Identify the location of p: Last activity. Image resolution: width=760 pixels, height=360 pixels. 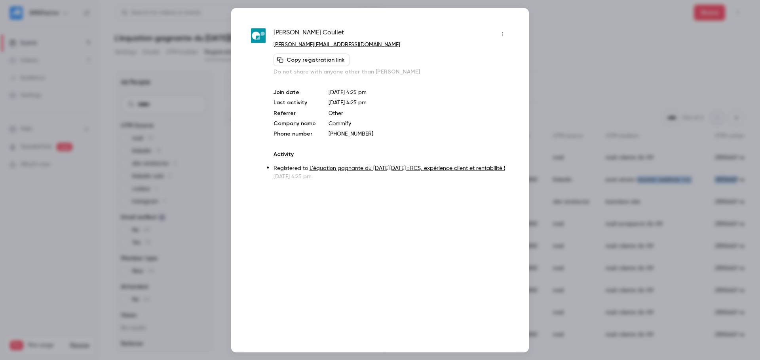
(294, 102).